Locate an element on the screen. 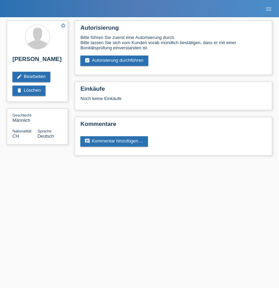 The height and width of the screenshot is (288, 279). a: deleteLöschen is located at coordinates (29, 91).